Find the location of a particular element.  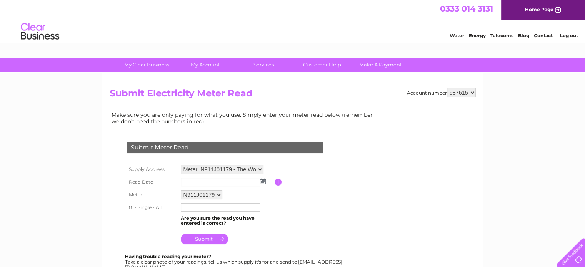

a: Log out is located at coordinates (569, 35).